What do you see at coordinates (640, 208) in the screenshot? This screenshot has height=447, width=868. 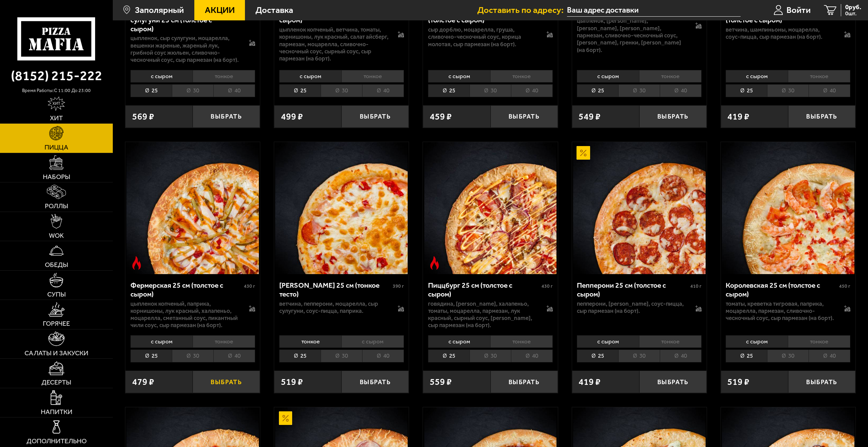 I see `a: АкционныйПепперони 25 см (толстое с сыром)` at bounding box center [640, 208].